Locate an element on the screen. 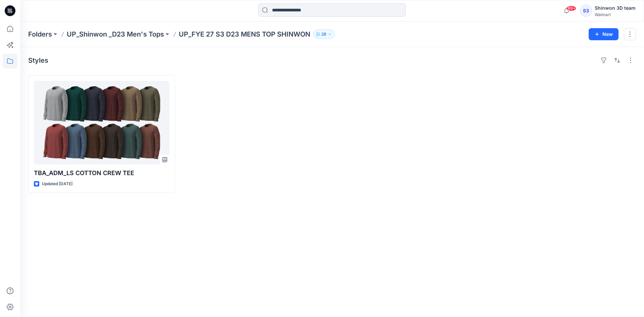  p: TBA_ADM_LS COTTON CREW TEE is located at coordinates (102, 173).